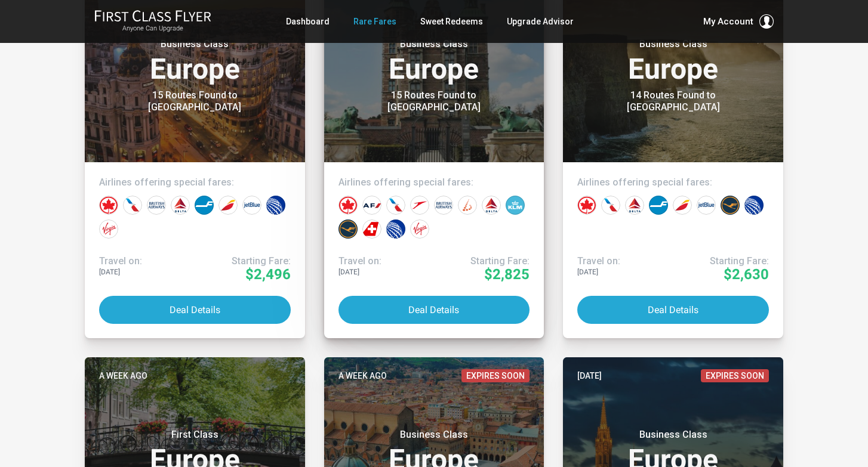  What do you see at coordinates (420, 205) in the screenshot?
I see `div: Austrian Airlines‎` at bounding box center [420, 205].